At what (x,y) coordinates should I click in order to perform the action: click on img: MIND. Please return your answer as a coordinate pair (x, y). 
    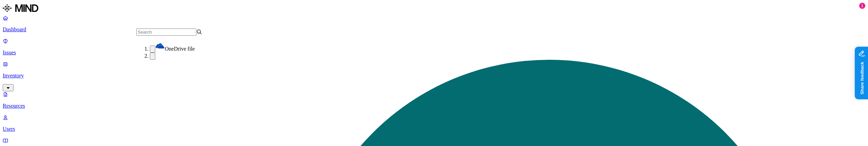
    Looking at the image, I should click on (21, 8).